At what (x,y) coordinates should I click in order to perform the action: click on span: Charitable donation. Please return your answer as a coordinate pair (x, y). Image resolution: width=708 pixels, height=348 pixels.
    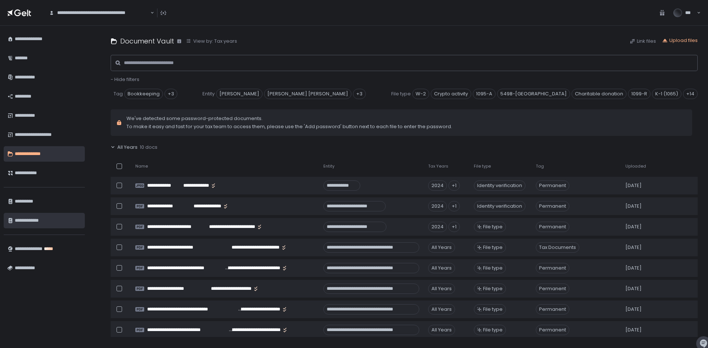
    Looking at the image, I should click on (599, 94).